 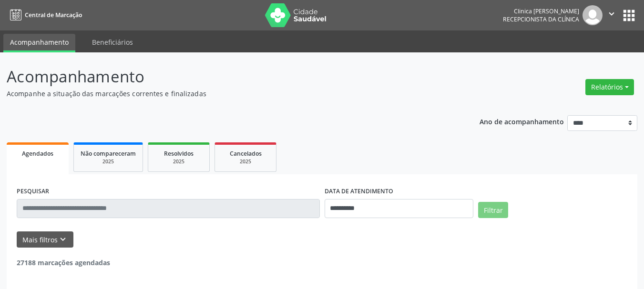 What do you see at coordinates (179, 153) in the screenshot?
I see `span: Resolvidos` at bounding box center [179, 153].